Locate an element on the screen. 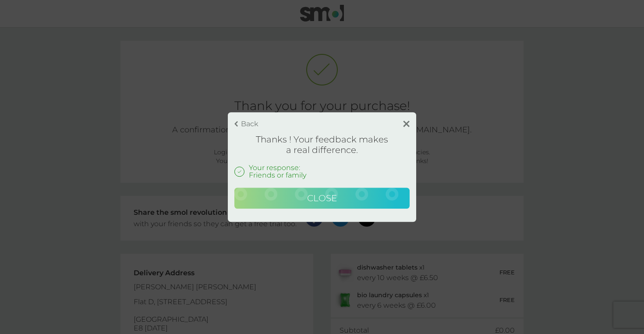 The image size is (644, 334). h1: Thanks ! Your feedback makes a real difference. is located at coordinates (322, 145).